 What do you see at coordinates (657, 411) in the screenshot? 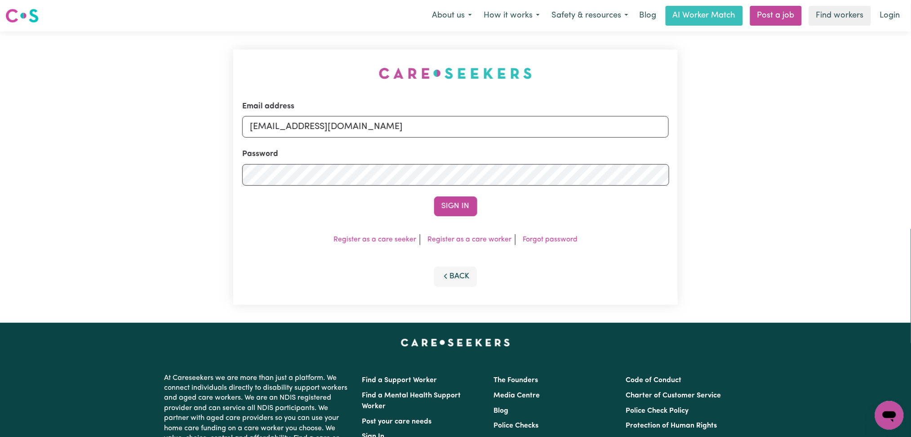
I see `a: Police Check Policy` at bounding box center [657, 411].